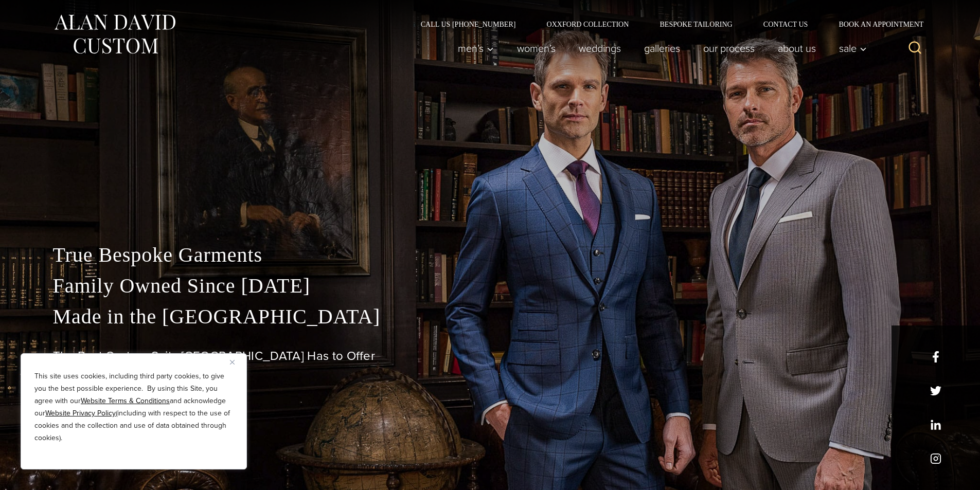  Describe the element at coordinates (796, 49) in the screenshot. I see `a: About Us` at that location.